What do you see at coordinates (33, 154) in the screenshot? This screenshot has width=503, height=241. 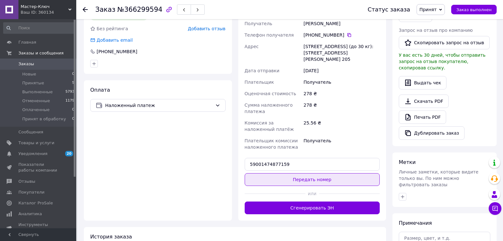 I see `span: Уведомления` at bounding box center [33, 154].